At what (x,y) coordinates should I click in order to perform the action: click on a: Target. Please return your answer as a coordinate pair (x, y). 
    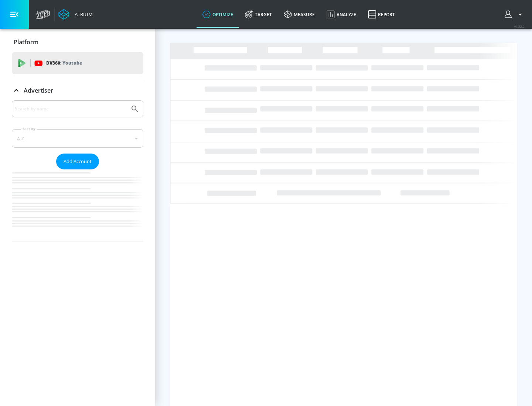
    Looking at the image, I should click on (258, 15).